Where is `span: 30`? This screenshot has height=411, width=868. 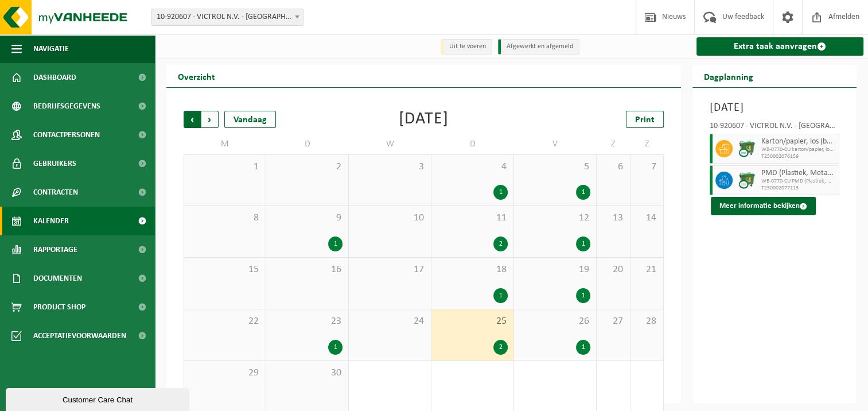 span: 30 is located at coordinates (307, 373).